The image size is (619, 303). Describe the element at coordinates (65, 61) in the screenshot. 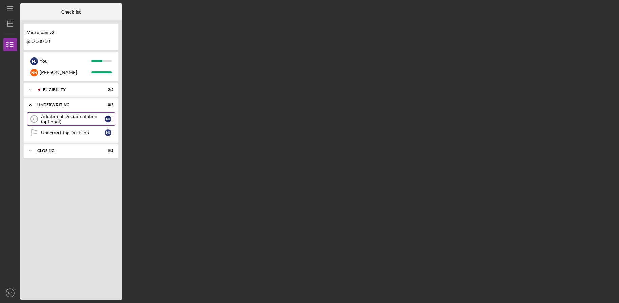

I see `div: You` at that location.